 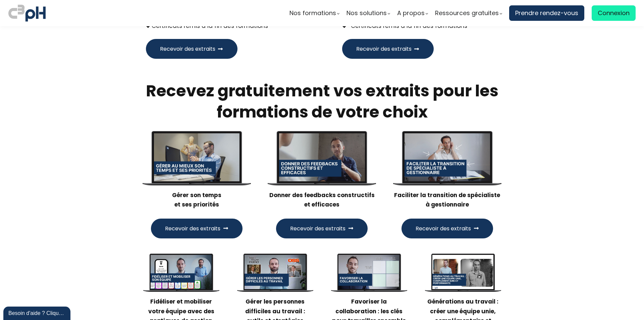 What do you see at coordinates (33, 8) in the screenshot?
I see `div: Besoin d'aide ? Cliquez !` at bounding box center [33, 8].